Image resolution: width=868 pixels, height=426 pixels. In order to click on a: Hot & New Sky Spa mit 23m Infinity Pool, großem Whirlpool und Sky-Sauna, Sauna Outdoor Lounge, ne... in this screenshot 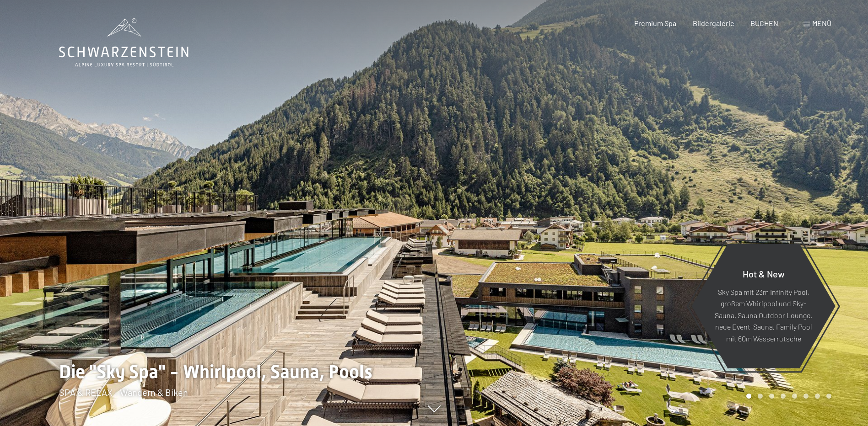, I will do `click(763, 306)`.